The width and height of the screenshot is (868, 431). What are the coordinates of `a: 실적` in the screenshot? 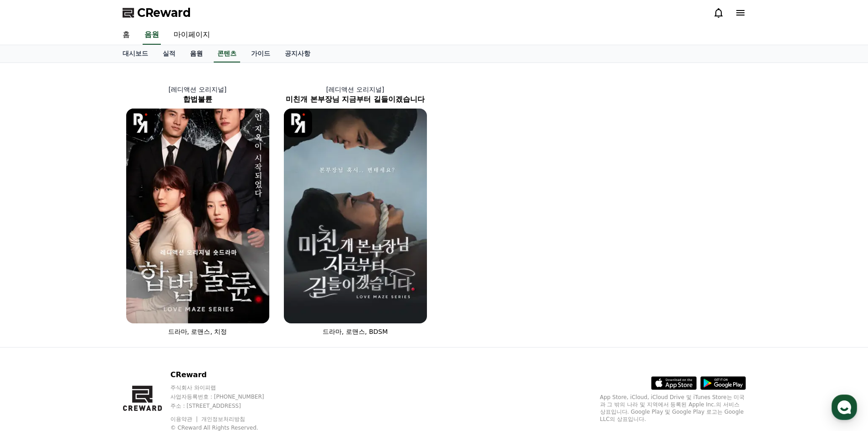 It's located at (169, 54).